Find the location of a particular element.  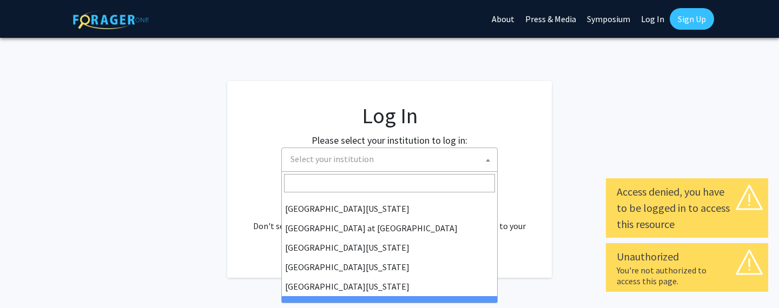

label: Please select your institution to log in: is located at coordinates (390, 140).